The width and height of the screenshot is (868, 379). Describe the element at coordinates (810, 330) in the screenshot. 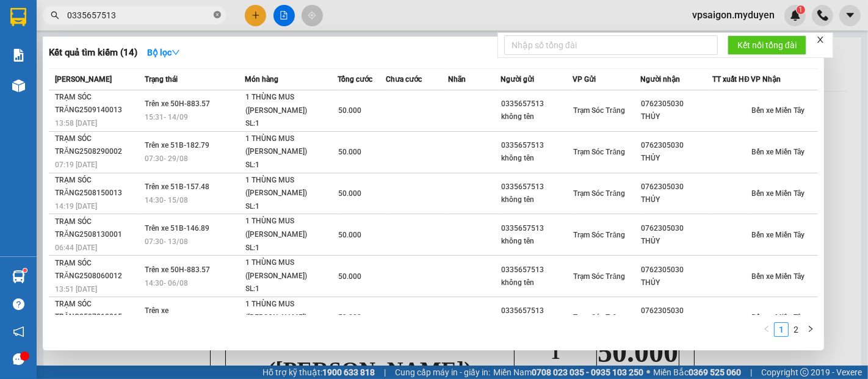

I see `li: Next Page` at that location.